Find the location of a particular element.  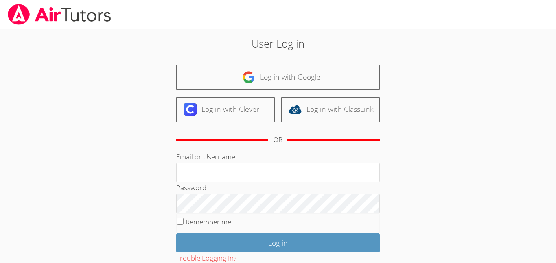

label: Password is located at coordinates (191, 187).